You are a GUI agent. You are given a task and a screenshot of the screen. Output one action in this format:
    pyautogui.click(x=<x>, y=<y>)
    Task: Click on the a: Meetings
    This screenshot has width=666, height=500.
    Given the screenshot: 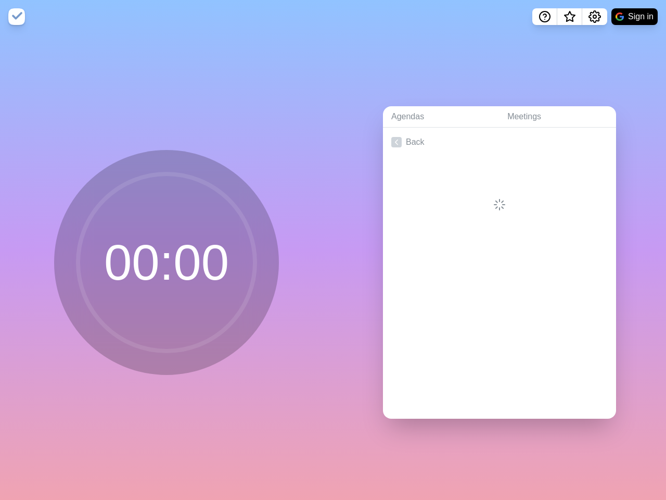 What is the action you would take?
    pyautogui.click(x=557, y=117)
    